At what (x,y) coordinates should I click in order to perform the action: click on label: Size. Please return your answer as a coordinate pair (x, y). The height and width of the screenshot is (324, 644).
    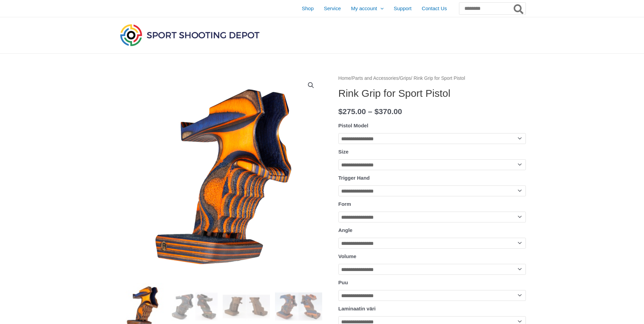
    Looking at the image, I should click on (344, 152).